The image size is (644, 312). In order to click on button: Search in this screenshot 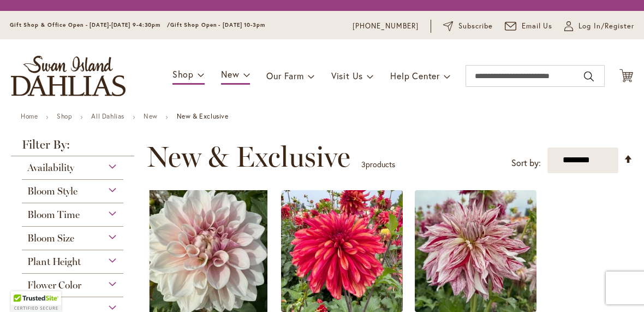, I will do `click(589, 77)`.